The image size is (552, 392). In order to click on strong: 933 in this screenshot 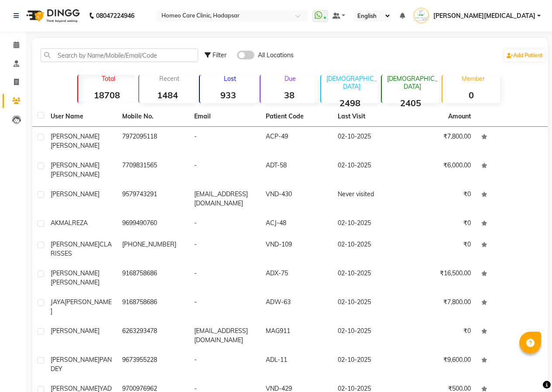, I will do `click(228, 95)`.